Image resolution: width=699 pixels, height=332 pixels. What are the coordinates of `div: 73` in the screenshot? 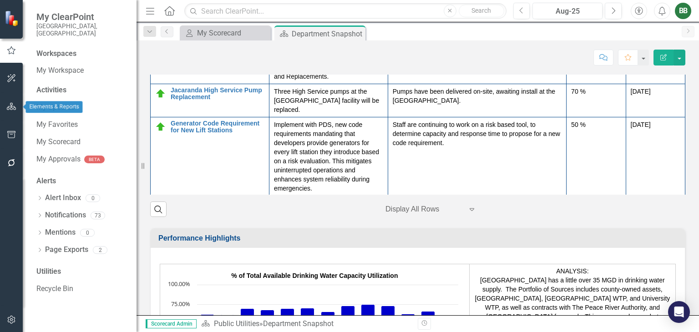 It's located at (98, 215).